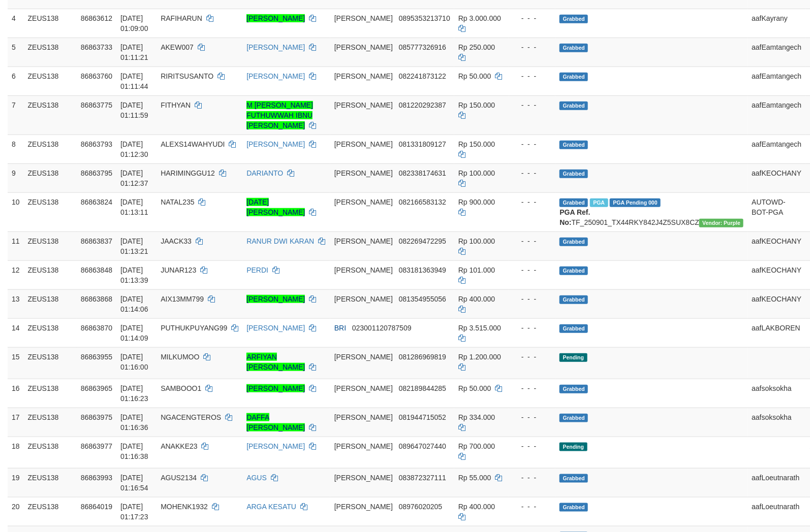  What do you see at coordinates (16, 393) in the screenshot?
I see `td: 16` at bounding box center [16, 393].